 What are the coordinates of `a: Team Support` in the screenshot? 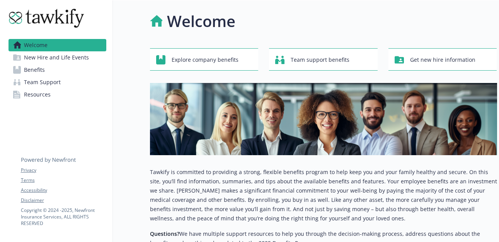 It's located at (57, 82).